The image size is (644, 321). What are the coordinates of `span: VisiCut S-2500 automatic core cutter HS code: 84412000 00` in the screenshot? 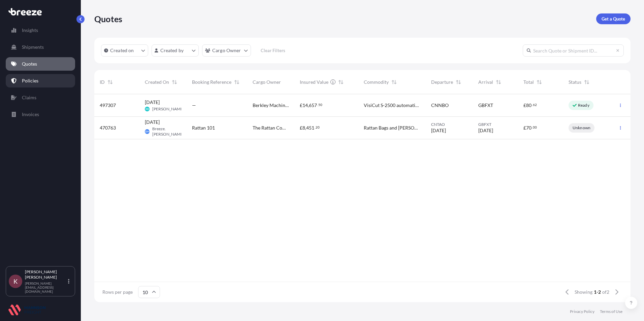 It's located at (392, 106).